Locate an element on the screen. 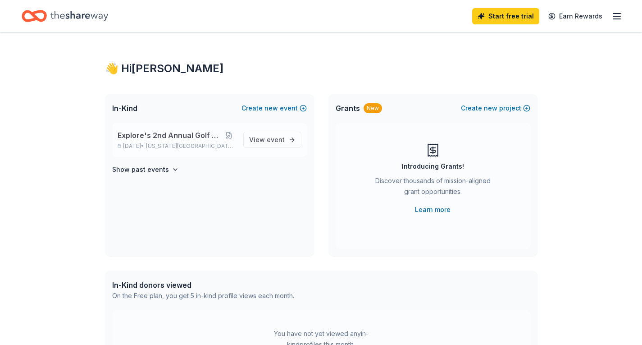  div: New is located at coordinates (373, 108).